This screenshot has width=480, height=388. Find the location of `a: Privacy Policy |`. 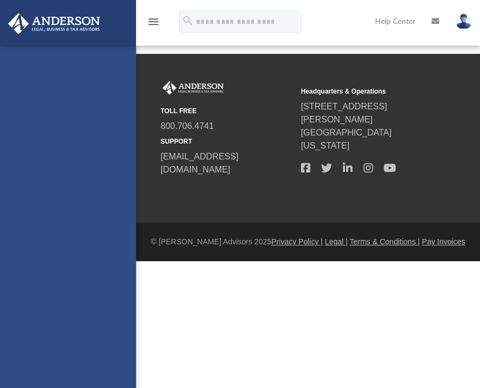

a: Privacy Policy | is located at coordinates (297, 242).